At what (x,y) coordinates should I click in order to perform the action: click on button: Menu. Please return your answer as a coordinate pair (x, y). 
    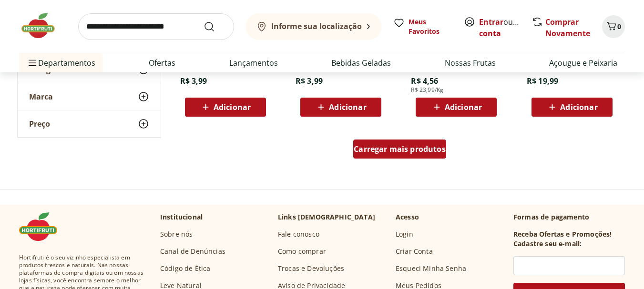
    Looking at the image, I should click on (32, 63).